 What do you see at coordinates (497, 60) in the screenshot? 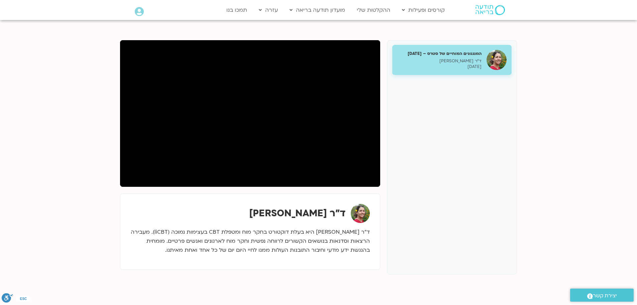
I see `img: המנגנונים המוחיים של סטרס – 30.9.25` at bounding box center [497, 60].